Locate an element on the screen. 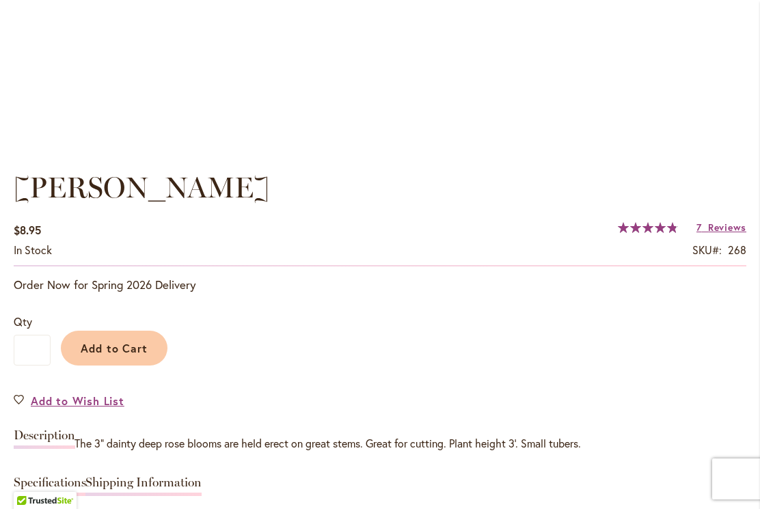 The height and width of the screenshot is (509, 760). div: 97% is located at coordinates (648, 228).